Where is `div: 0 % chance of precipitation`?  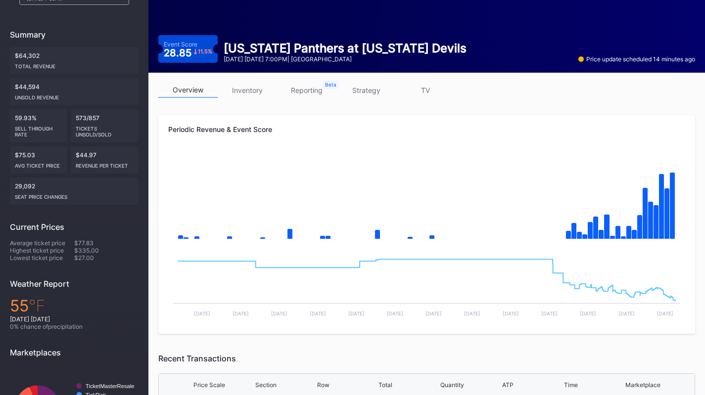
div: 0 % chance of precipitation is located at coordinates (74, 327).